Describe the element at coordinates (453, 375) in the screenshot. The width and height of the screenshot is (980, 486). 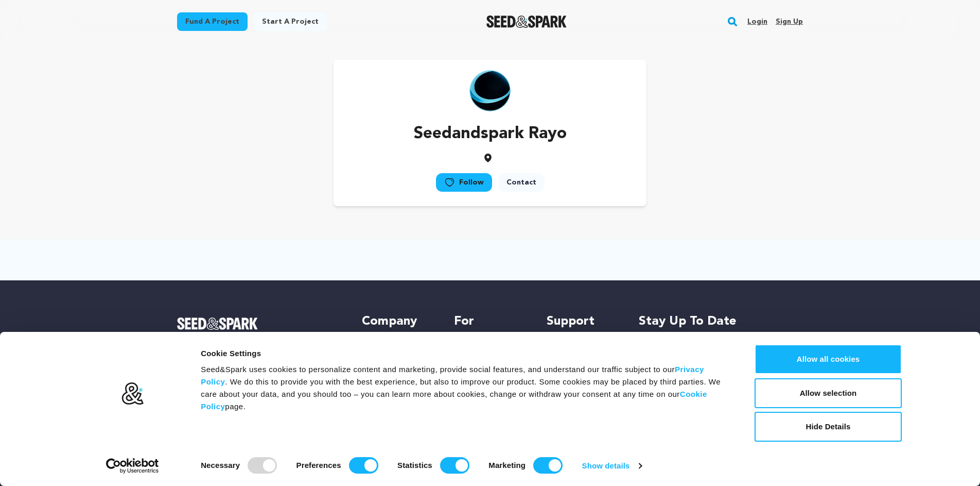
I see `a: Privacy Policy` at that location.